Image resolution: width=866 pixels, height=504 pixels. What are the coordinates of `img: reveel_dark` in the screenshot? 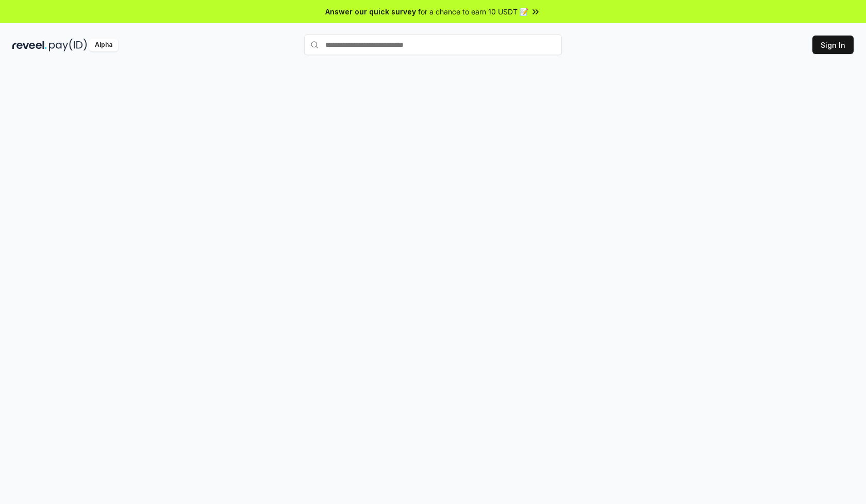 It's located at (29, 45).